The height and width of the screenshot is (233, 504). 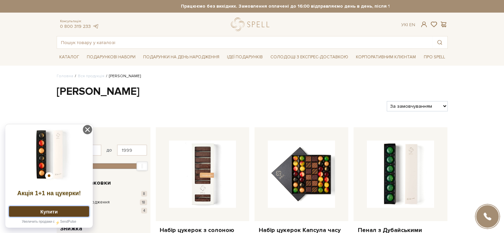 What do you see at coordinates (75, 26) in the screenshot?
I see `a: 0 800 319 233` at bounding box center [75, 26].